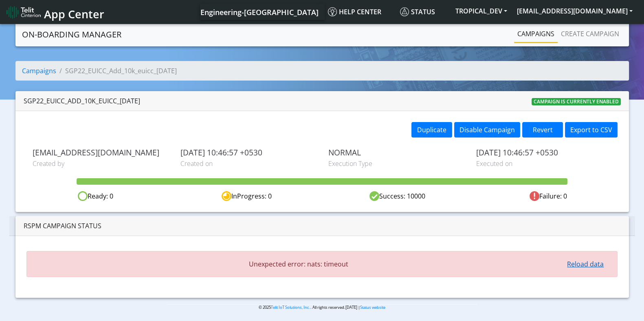  I want to click on button: Export to CSV, so click(591, 130).